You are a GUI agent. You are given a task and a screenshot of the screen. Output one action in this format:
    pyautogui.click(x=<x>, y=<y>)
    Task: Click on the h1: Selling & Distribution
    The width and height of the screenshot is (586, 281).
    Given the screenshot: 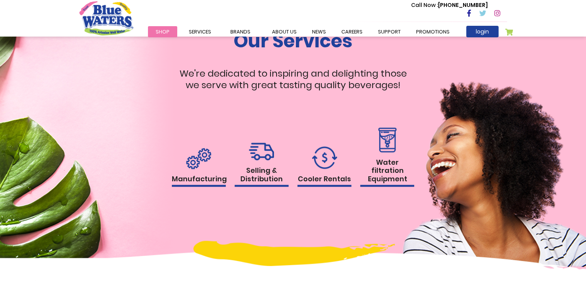 What is the action you would take?
    pyautogui.click(x=261, y=176)
    